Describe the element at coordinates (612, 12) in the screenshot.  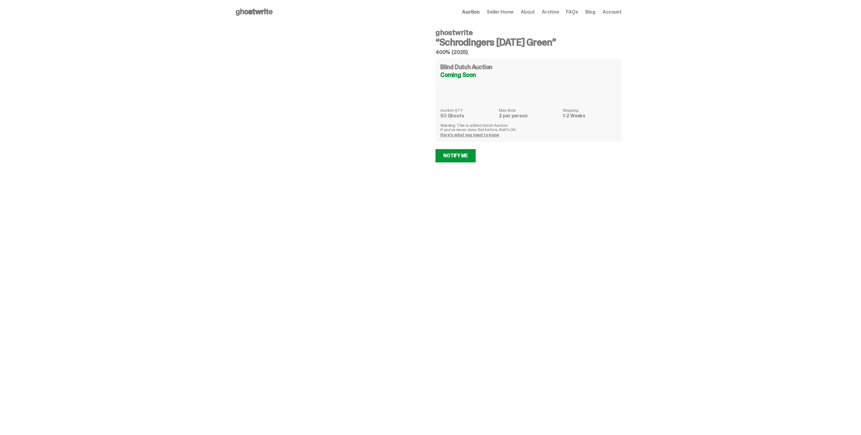
I see `a: Account` at that location.